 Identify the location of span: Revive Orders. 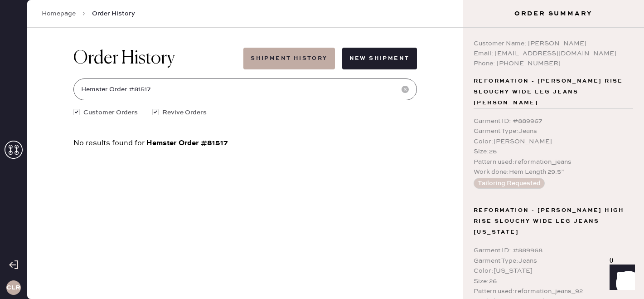
(185, 113).